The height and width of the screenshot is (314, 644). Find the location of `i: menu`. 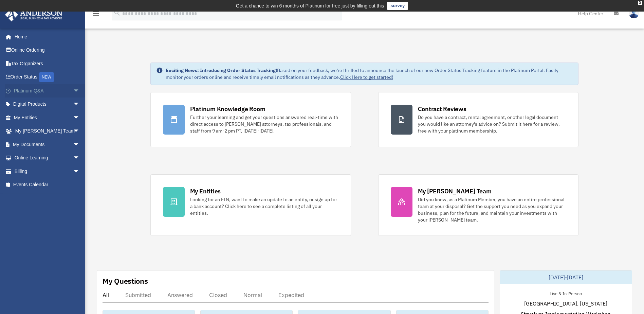

i: menu is located at coordinates (96, 14).